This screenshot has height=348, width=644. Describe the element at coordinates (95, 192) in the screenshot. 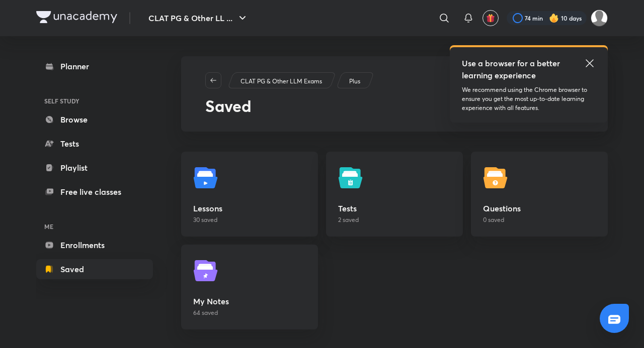

I see `a: Free live classes` at that location.